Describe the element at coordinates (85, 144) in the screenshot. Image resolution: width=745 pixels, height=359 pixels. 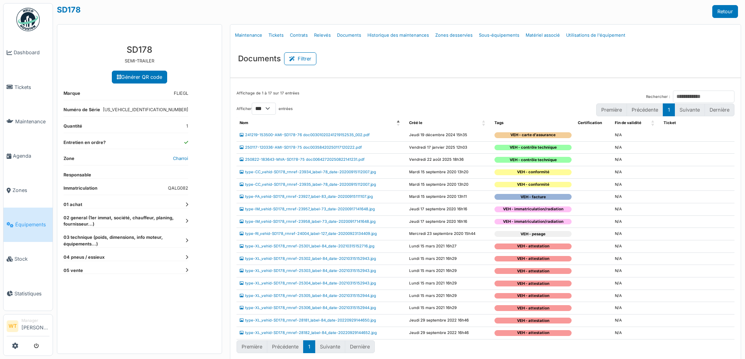
I see `dt: Entretien en ordre?` at that location.